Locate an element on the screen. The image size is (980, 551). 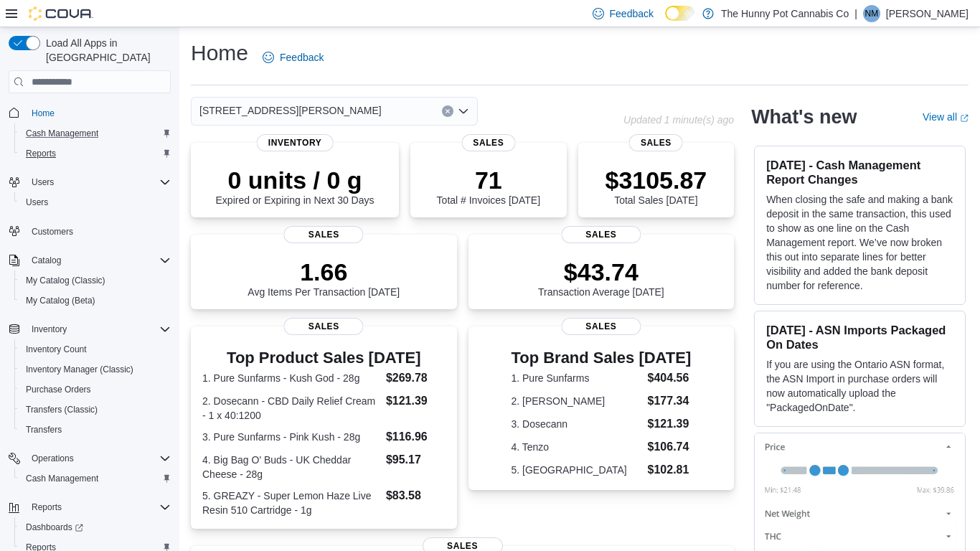
button: Transfers (Classic) is located at coordinates (96, 410).